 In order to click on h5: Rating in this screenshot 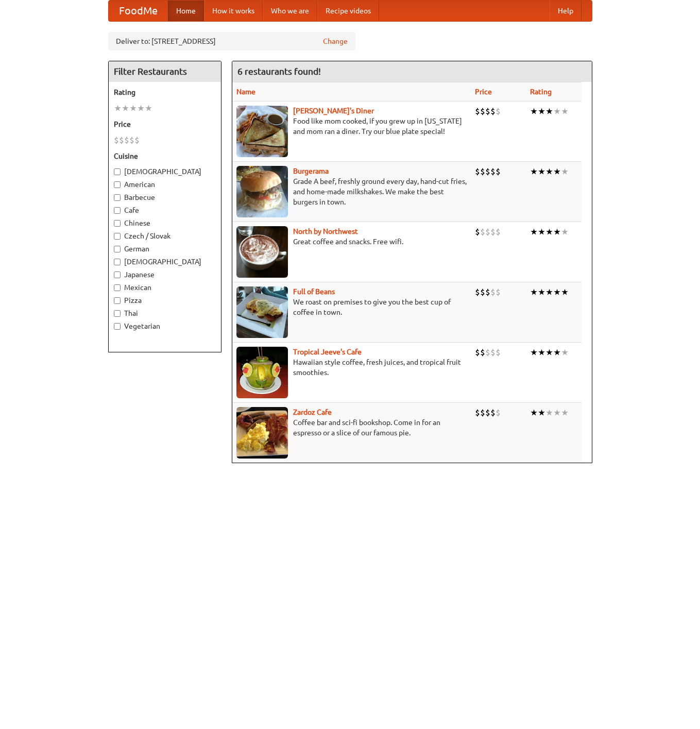, I will do `click(165, 92)`.